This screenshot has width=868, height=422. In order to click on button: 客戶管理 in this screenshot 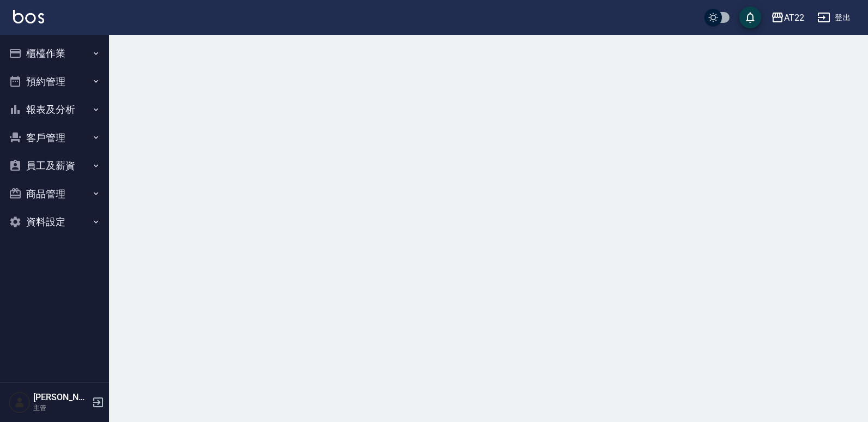, I will do `click(54, 138)`.